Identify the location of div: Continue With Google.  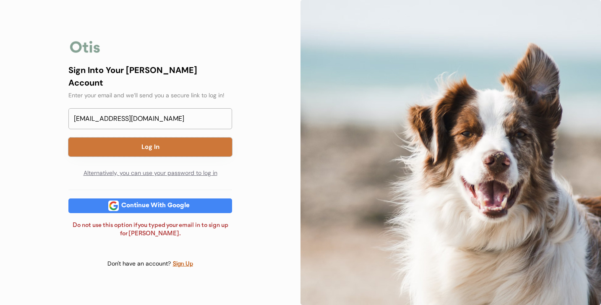
(155, 206).